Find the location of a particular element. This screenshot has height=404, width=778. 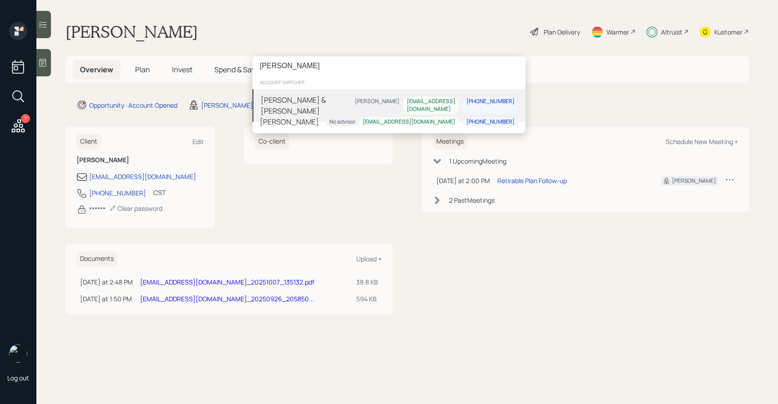

div: No advisor is located at coordinates (342, 122).